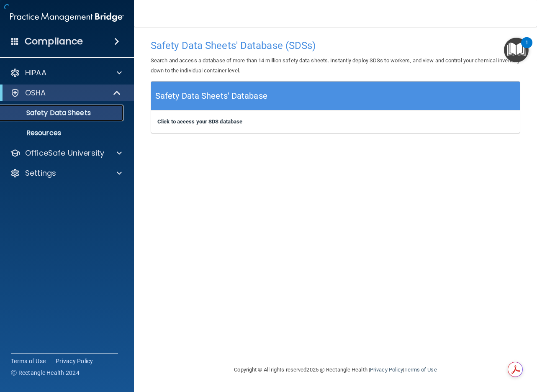 This screenshot has height=392, width=537. I want to click on h5: Safety Data Sheets' Database, so click(212, 96).